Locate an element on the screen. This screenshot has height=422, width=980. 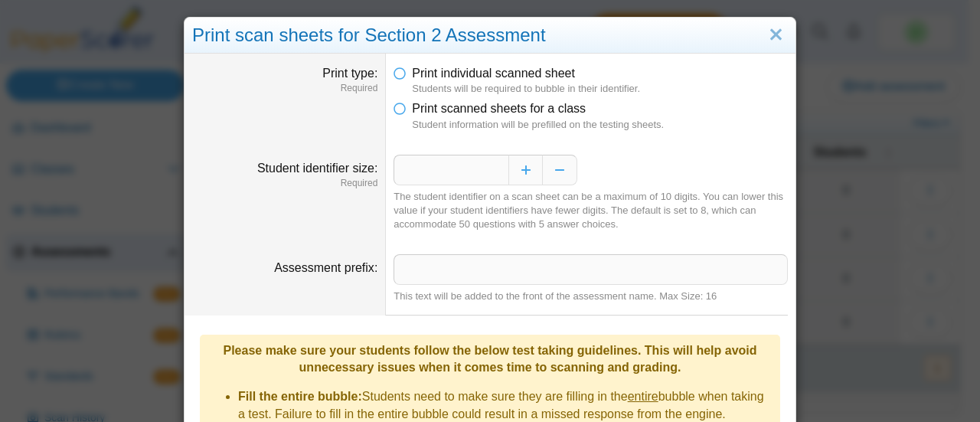
span: Print individual scanned sheet is located at coordinates (493, 73).